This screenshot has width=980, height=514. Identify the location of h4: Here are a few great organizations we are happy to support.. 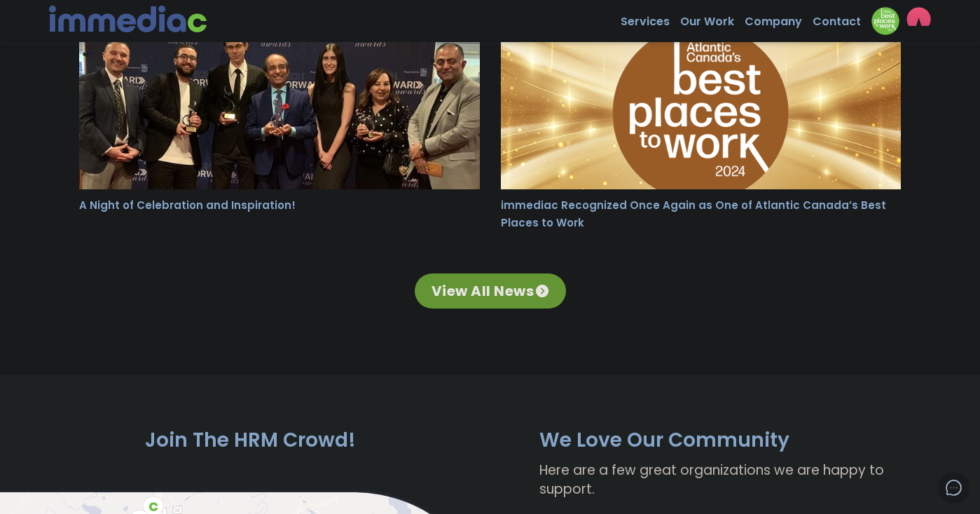
(725, 479).